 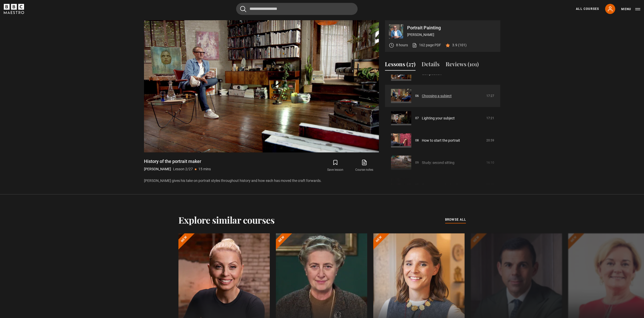 I want to click on svg: BBC Maestro, so click(x=14, y=9).